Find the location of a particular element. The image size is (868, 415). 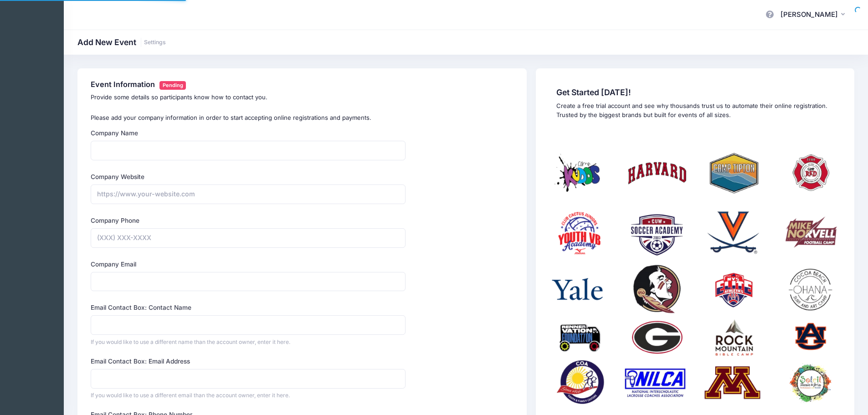

p: Provide some details so participants know how to contact you. is located at coordinates (302, 98).